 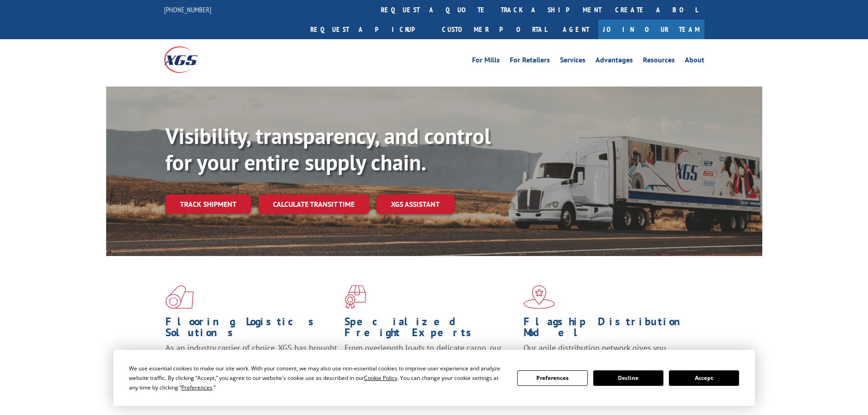 I want to click on p: From overlength loads to delicate cargo, our experienced staff knows the best way to move your fr..., so click(x=431, y=362).